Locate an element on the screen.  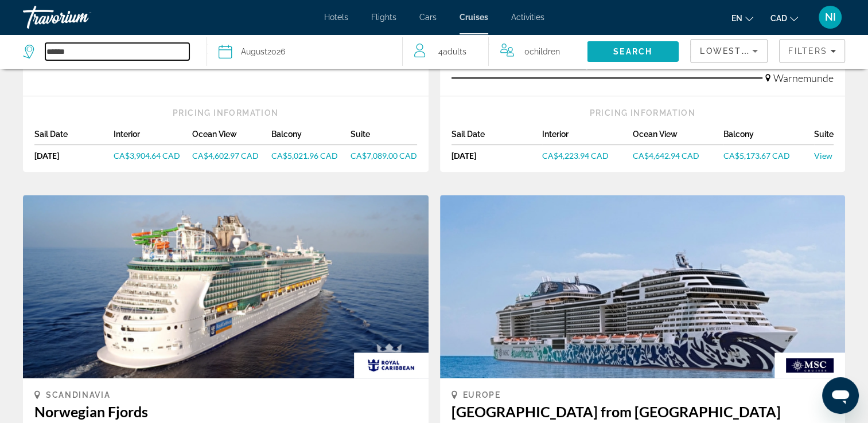
a: CA$7,089.00 CAD is located at coordinates (384, 155).